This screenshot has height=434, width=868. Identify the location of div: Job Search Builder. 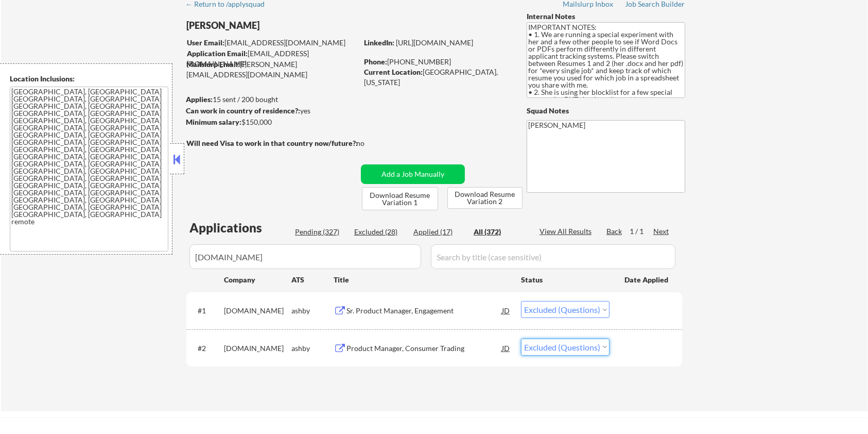
(655, 4).